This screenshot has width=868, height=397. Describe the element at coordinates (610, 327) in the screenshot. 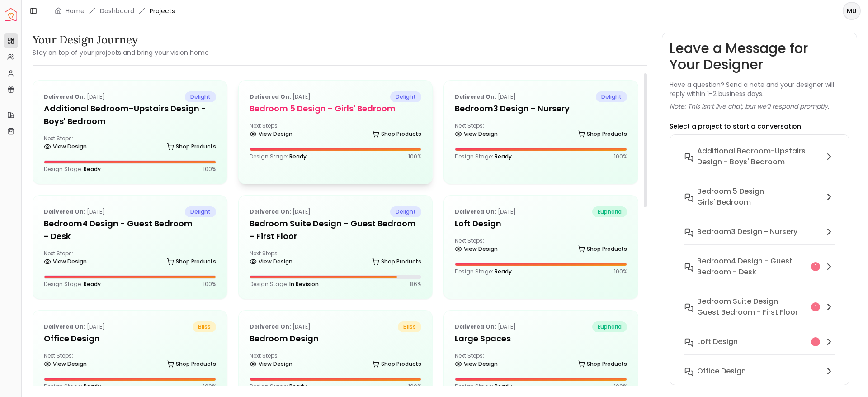

I see `span: euphoria` at that location.